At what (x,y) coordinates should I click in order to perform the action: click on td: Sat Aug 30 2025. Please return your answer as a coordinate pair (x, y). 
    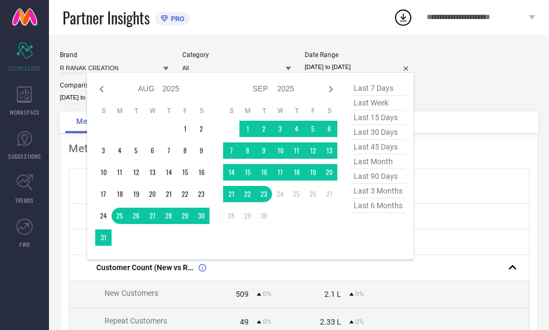
    Looking at the image, I should click on (201, 216).